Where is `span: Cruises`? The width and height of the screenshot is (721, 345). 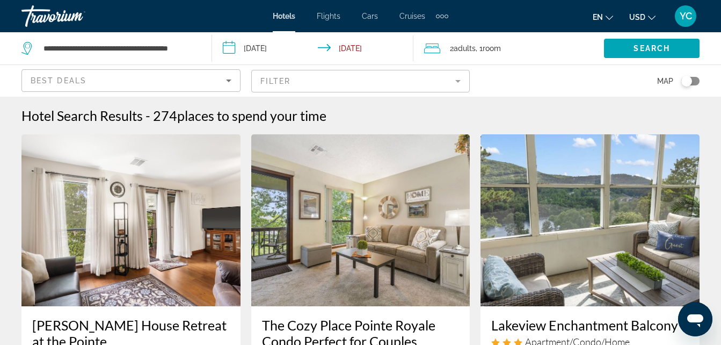 span: Cruises is located at coordinates (413, 16).